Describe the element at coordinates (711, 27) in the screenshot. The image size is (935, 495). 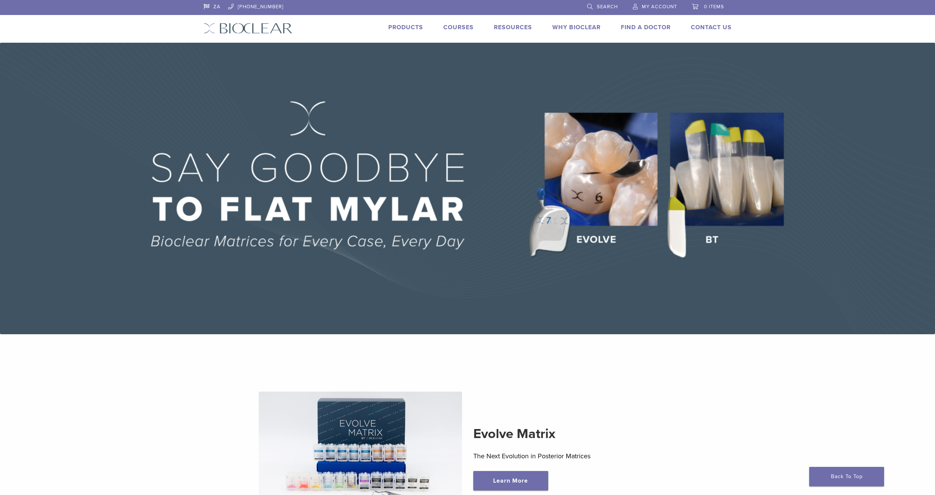
I see `a: Contact Us` at that location.